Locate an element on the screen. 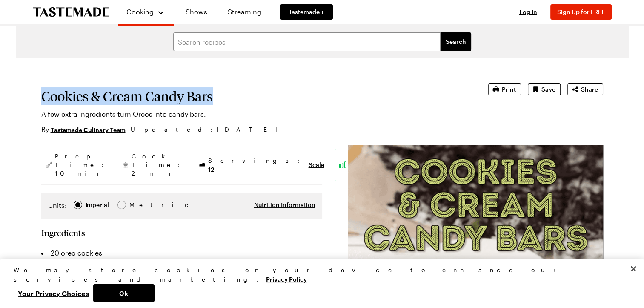 This screenshot has height=308, width=644. span: 12 is located at coordinates (211, 169).